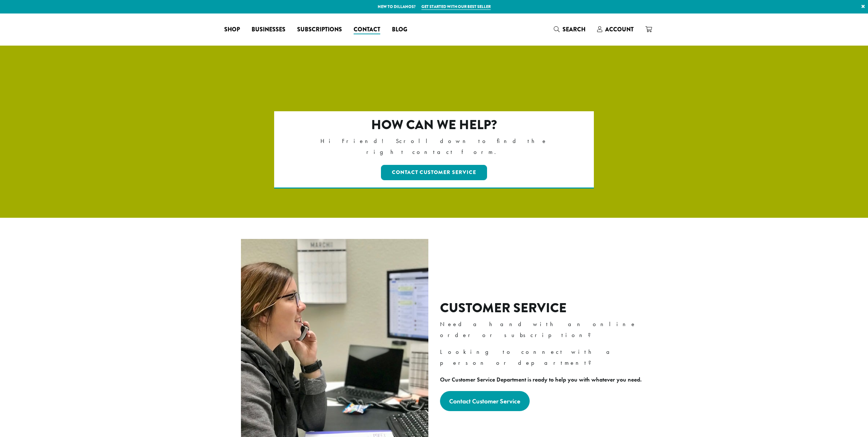 The height and width of the screenshot is (437, 868). What do you see at coordinates (399, 30) in the screenshot?
I see `span: Blog` at bounding box center [399, 30].